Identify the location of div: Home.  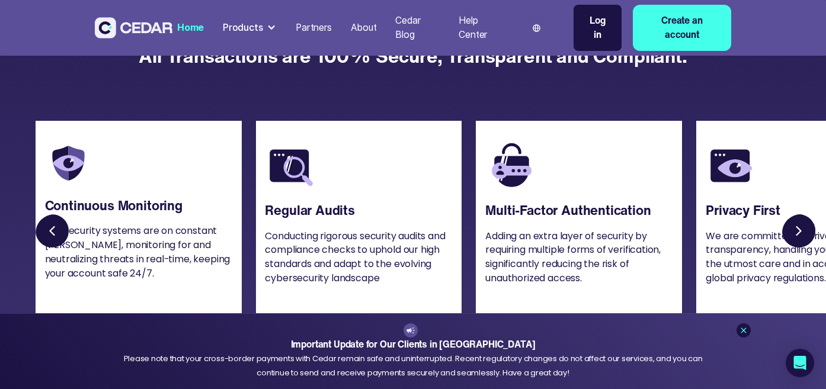
(190, 28).